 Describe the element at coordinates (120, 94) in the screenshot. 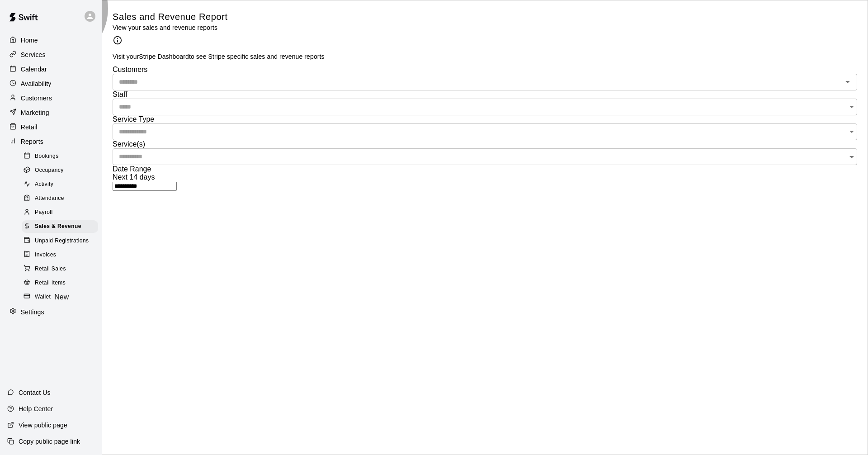

I see `span: Staff` at that location.